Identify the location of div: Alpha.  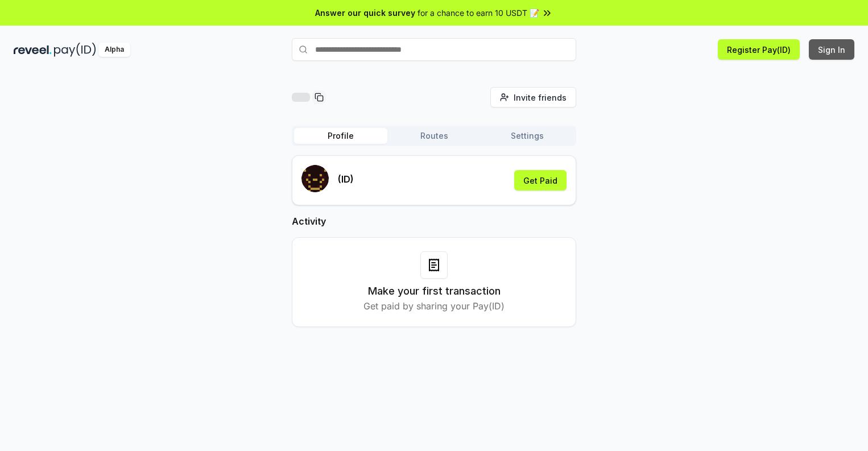
(115, 49).